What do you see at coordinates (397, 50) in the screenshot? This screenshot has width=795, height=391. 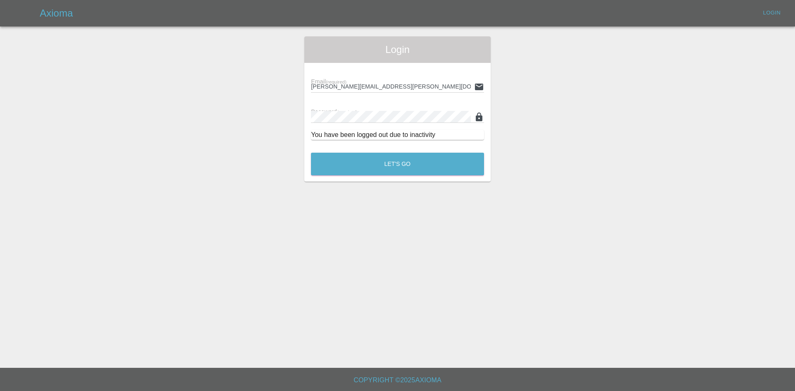 I see `span: Login` at bounding box center [397, 50].